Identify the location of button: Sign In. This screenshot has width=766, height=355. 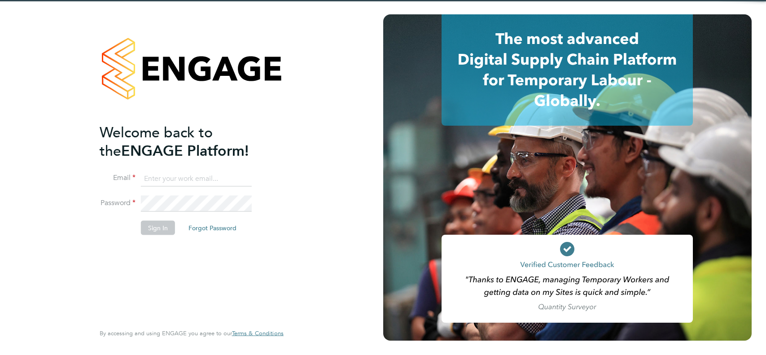
(158, 228).